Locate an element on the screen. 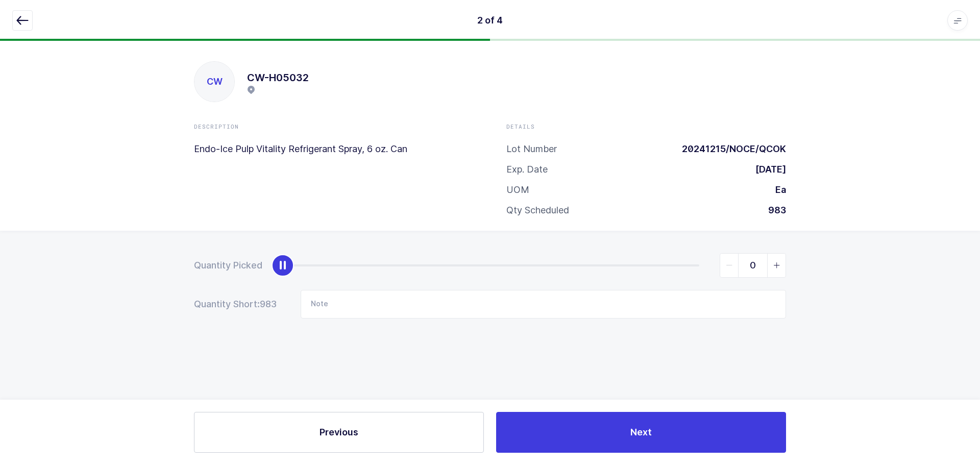  div: Lot Number is located at coordinates (531, 149).